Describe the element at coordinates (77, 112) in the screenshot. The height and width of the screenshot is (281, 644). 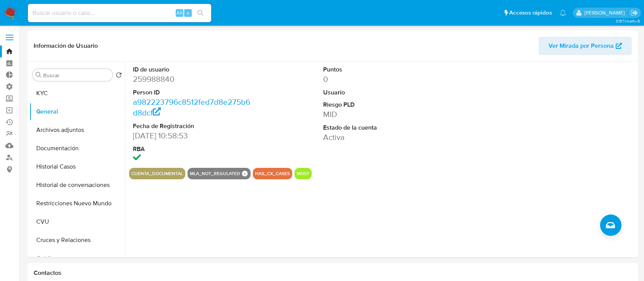
I see `button: General` at that location.